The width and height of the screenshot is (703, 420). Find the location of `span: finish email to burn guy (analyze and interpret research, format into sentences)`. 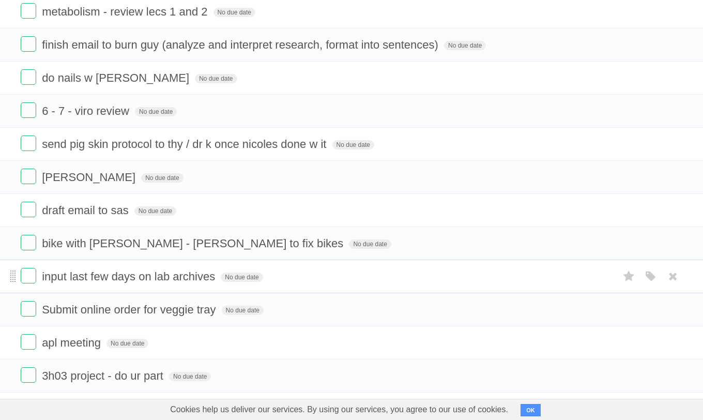

span: finish email to burn guy (analyze and interpret research, format into sentences) is located at coordinates (242, 44).